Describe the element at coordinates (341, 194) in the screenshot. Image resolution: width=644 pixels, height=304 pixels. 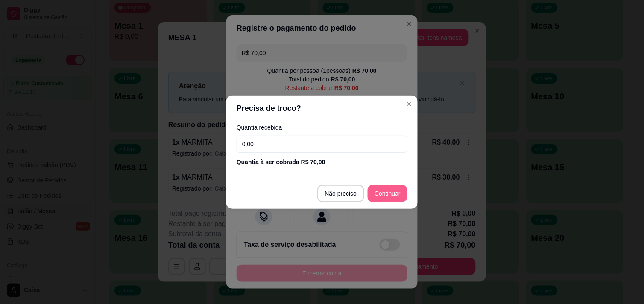
I see `button: Não preciso` at that location.